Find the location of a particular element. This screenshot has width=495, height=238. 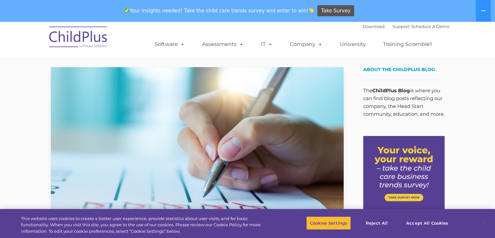

a: Take Survey is located at coordinates (336, 11).